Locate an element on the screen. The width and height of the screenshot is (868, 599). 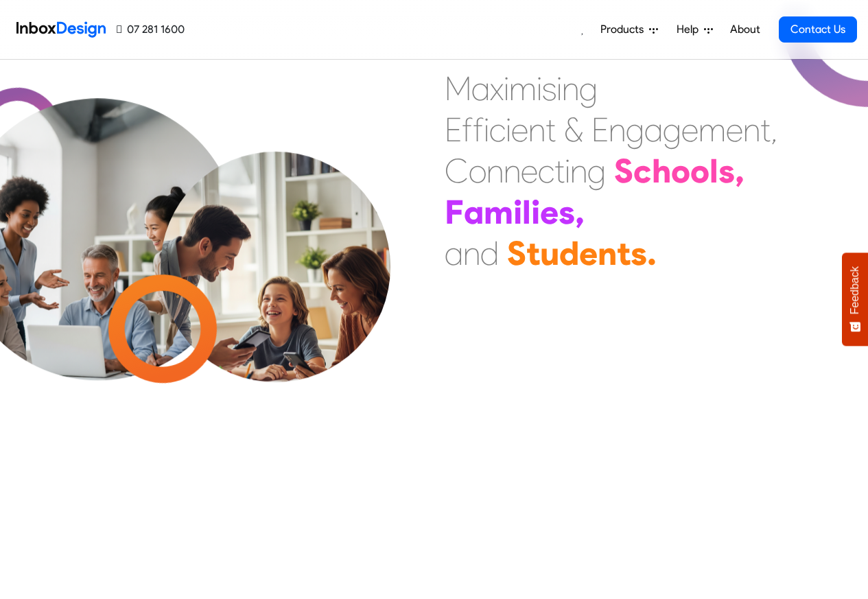
div: h is located at coordinates (661, 171).